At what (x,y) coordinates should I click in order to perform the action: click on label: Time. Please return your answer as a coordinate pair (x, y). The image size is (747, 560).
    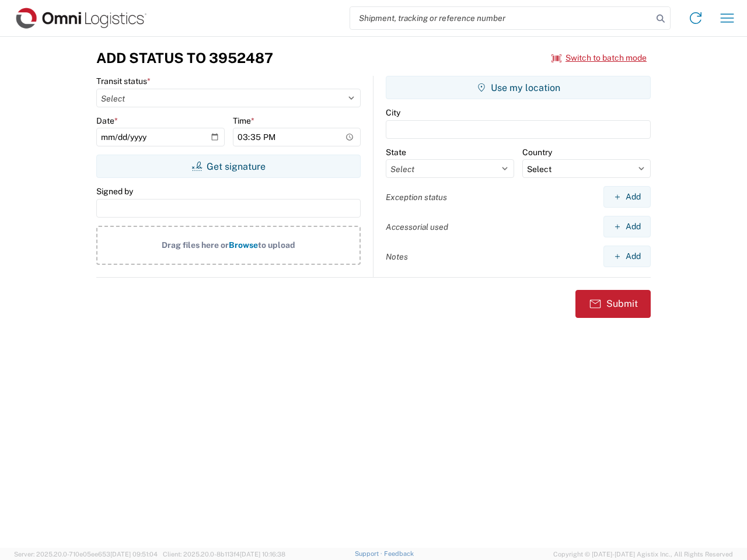
    Looking at the image, I should click on (243, 121).